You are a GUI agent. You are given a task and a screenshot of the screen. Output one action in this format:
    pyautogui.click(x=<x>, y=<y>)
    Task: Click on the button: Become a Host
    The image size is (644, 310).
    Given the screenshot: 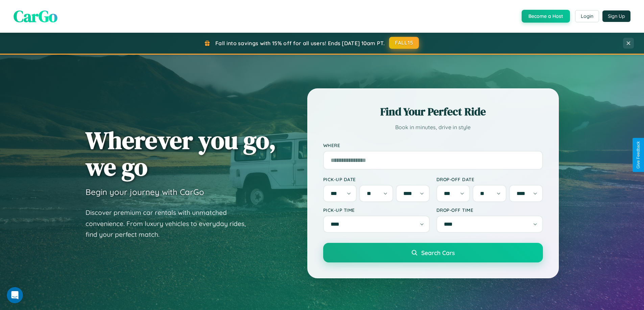 What is the action you would take?
    pyautogui.click(x=545, y=16)
    